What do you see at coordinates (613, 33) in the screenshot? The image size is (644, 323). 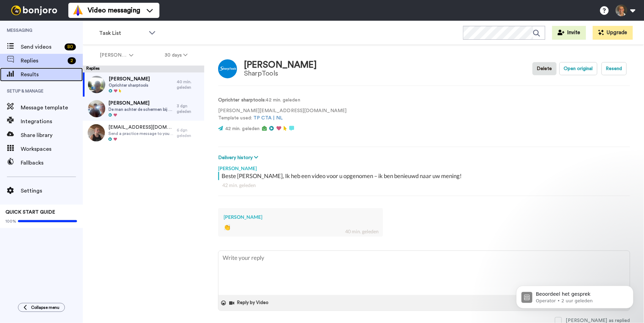 I see `button: Upgrade` at bounding box center [613, 33].